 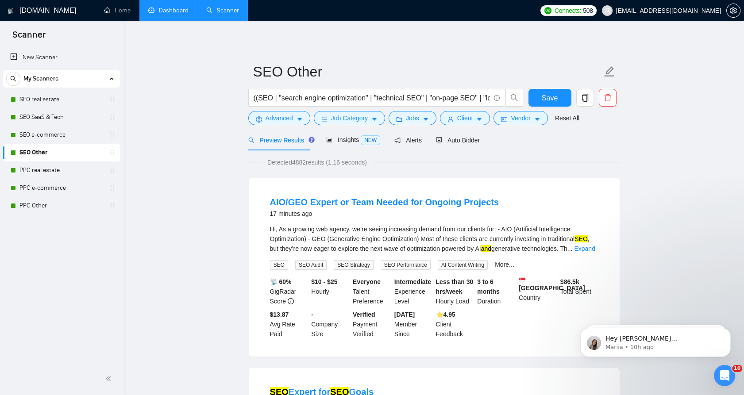 I want to click on span: My Scanners, so click(x=41, y=79).